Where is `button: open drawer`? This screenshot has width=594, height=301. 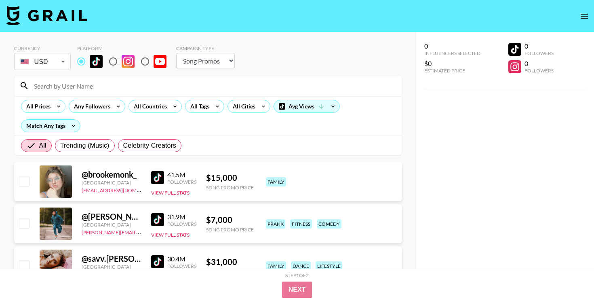 button: open drawer is located at coordinates (585, 16).